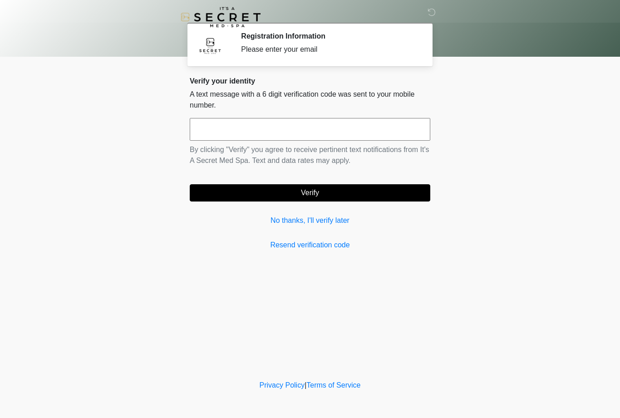 The width and height of the screenshot is (620, 418). Describe the element at coordinates (329, 36) in the screenshot. I see `h2: Registration Information` at that location.